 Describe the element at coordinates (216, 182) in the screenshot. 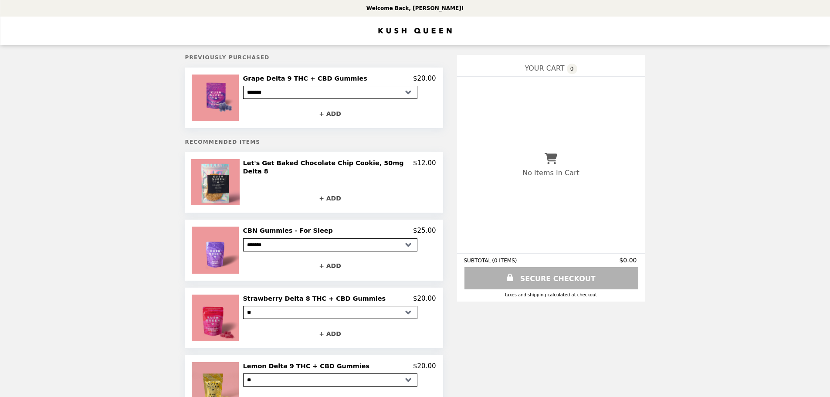

I see `img: Let's Get Baked Chocolate Chip Cookie, 50mg Delta 8` at that location.